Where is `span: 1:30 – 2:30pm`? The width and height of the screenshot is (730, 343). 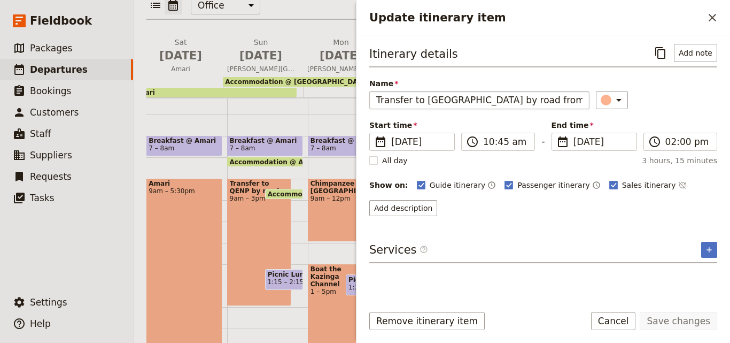 span: 1:30 – 2:30pm is located at coordinates (371, 287).